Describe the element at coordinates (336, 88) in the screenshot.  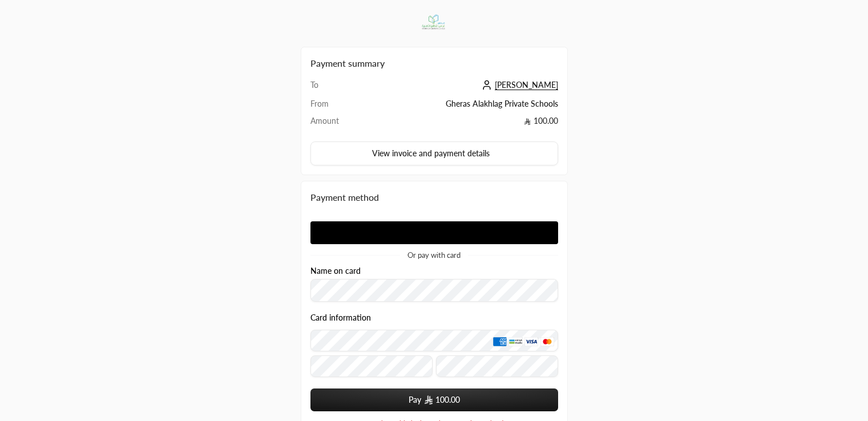
I see `td: To` at that location.